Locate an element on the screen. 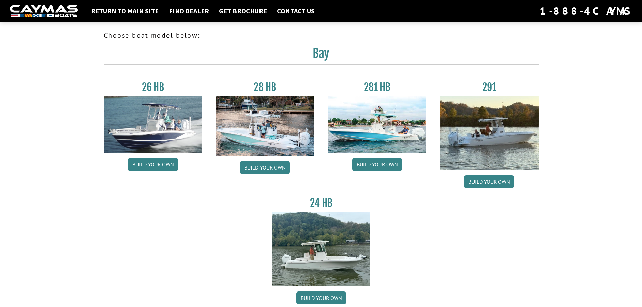 The width and height of the screenshot is (642, 307). h2: Bay is located at coordinates (321, 55).